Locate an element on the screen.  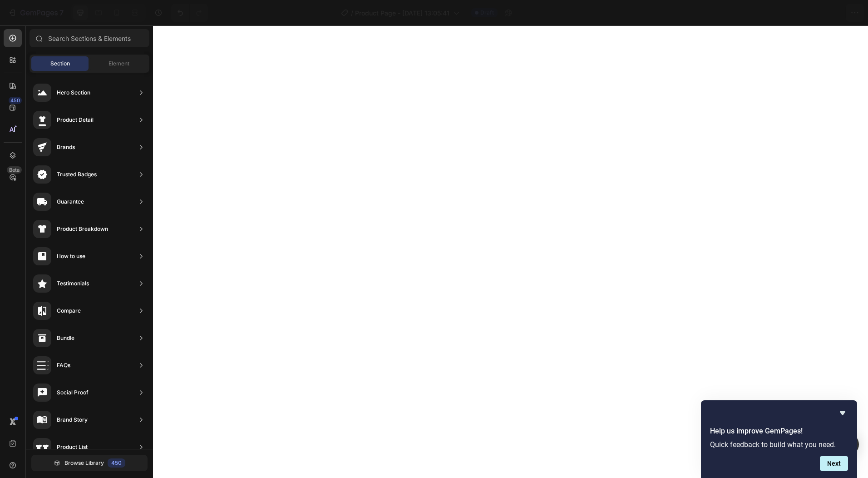
div: Beta is located at coordinates (14, 170).